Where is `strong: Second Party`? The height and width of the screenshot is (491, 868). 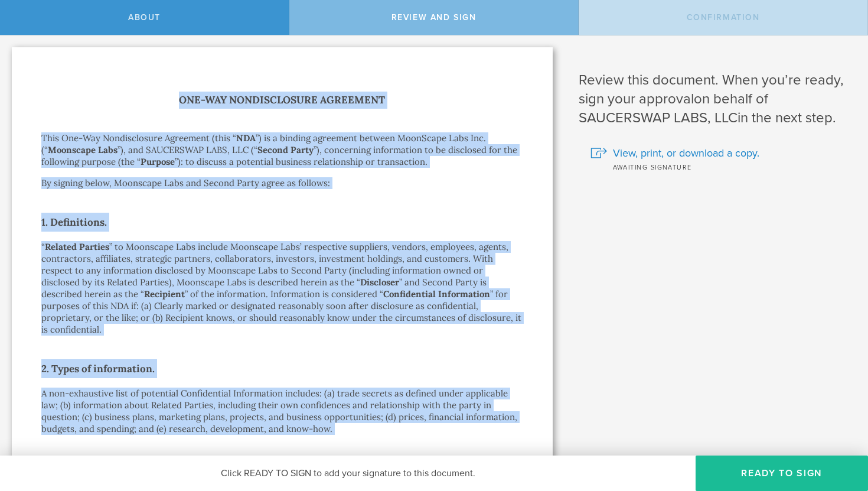 strong: Second Party is located at coordinates (286, 149).